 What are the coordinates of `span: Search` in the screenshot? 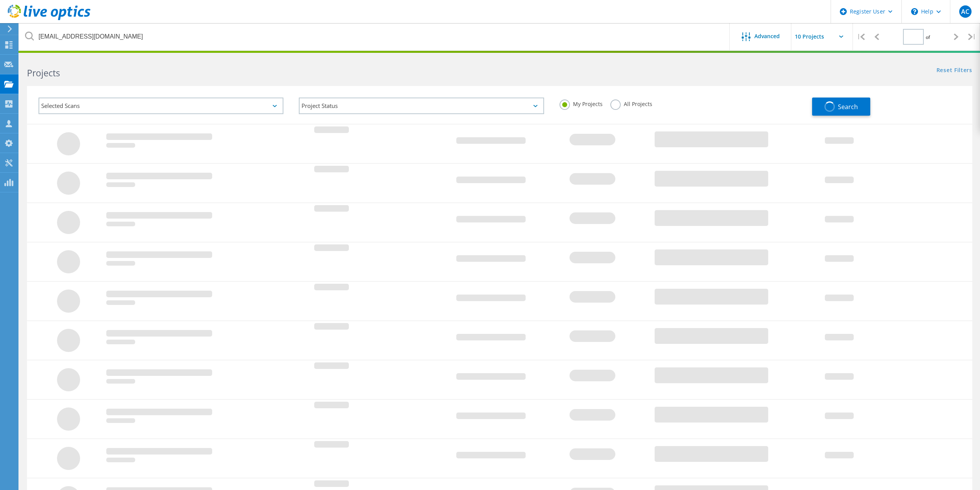 It's located at (848, 107).